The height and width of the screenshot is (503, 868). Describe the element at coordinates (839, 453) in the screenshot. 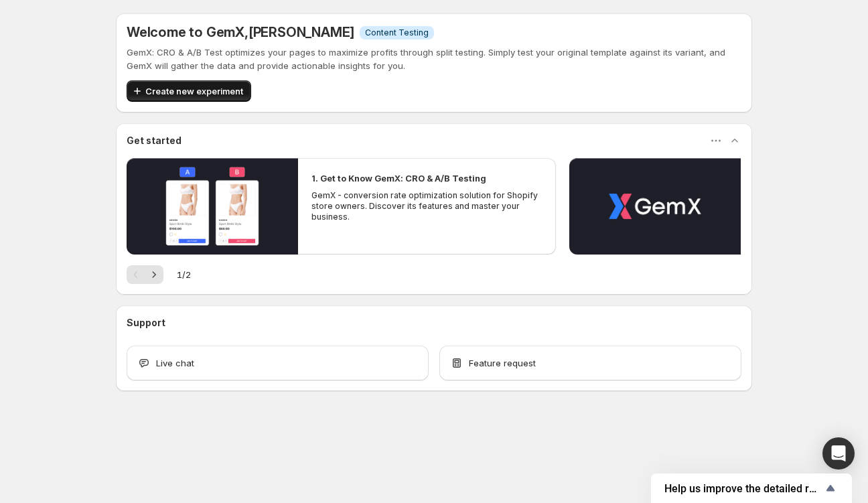

I see `div: Open Intercom Messenger` at that location.